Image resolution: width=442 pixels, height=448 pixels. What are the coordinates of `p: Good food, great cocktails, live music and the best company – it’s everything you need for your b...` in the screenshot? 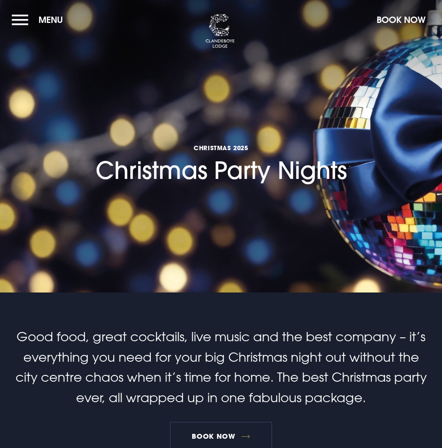 It's located at (221, 367).